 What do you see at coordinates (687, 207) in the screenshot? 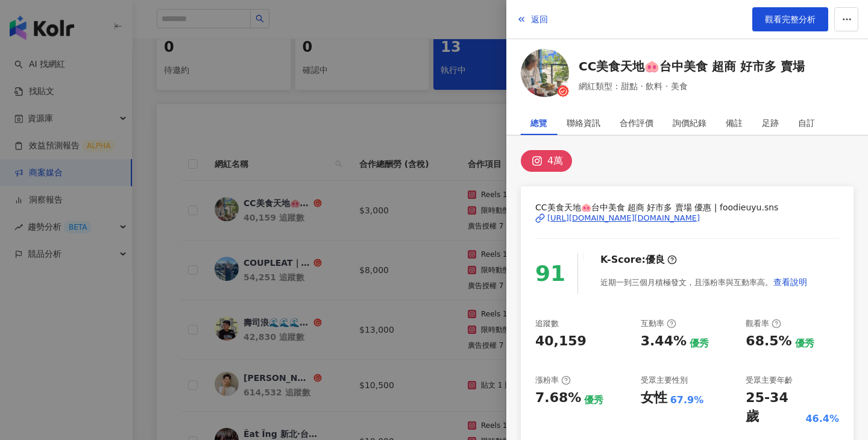
I see `span: CC美食天地🐽台中美食 超商 好市多 賣場 優惠 | foodieuyu.sns` at bounding box center [687, 207].